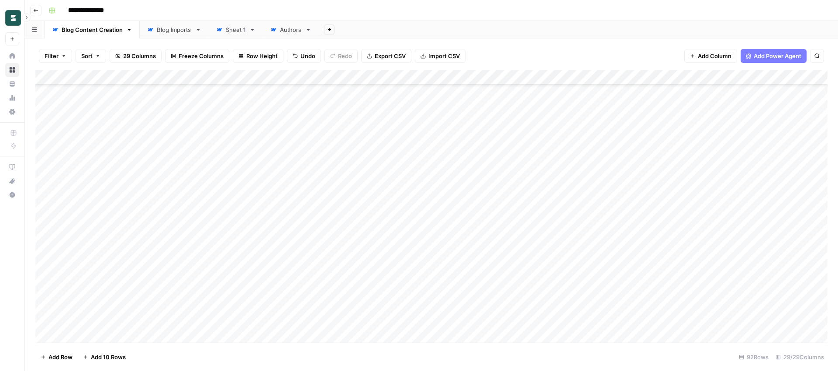 Image resolution: width=838 pixels, height=371 pixels. I want to click on a: Home, so click(12, 56).